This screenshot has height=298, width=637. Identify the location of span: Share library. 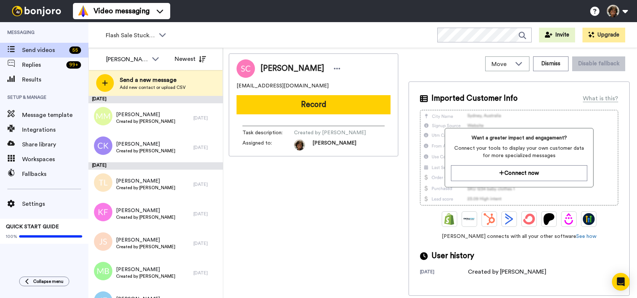
(55, 144).